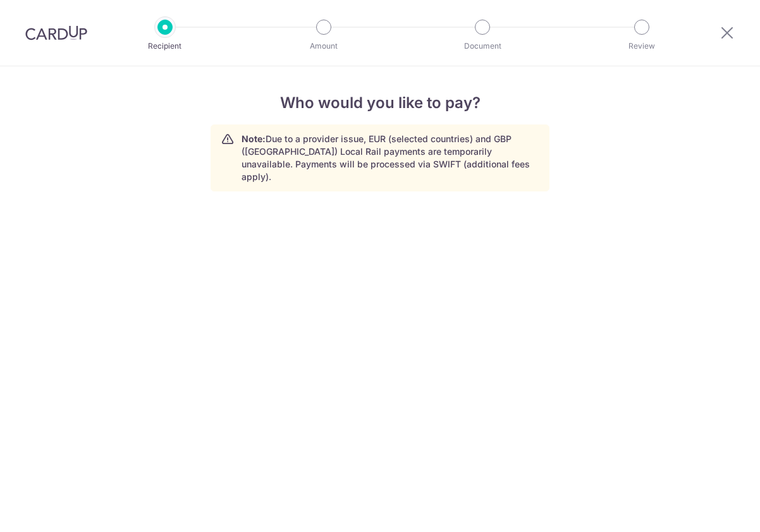 The width and height of the screenshot is (760, 532). What do you see at coordinates (324, 46) in the screenshot?
I see `p: Amount` at bounding box center [324, 46].